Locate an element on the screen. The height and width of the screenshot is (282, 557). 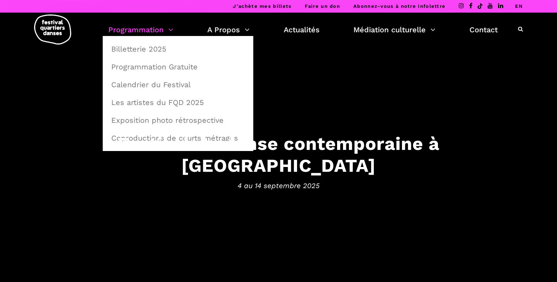
a: Actualités is located at coordinates (302, 30).